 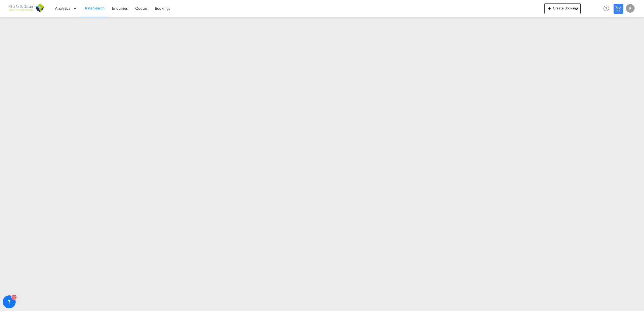 What do you see at coordinates (141, 8) in the screenshot?
I see `span: Quotes` at bounding box center [141, 8].